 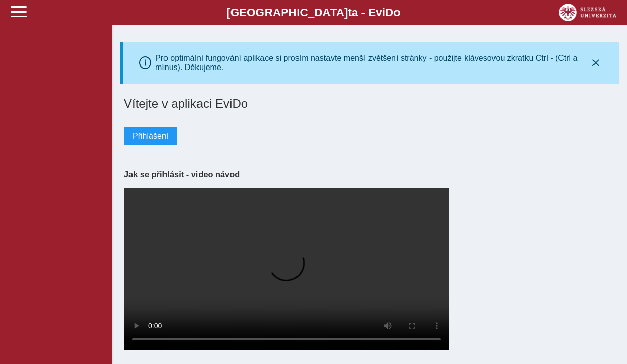 What do you see at coordinates (390, 12) in the screenshot?
I see `span: D` at bounding box center [390, 12].